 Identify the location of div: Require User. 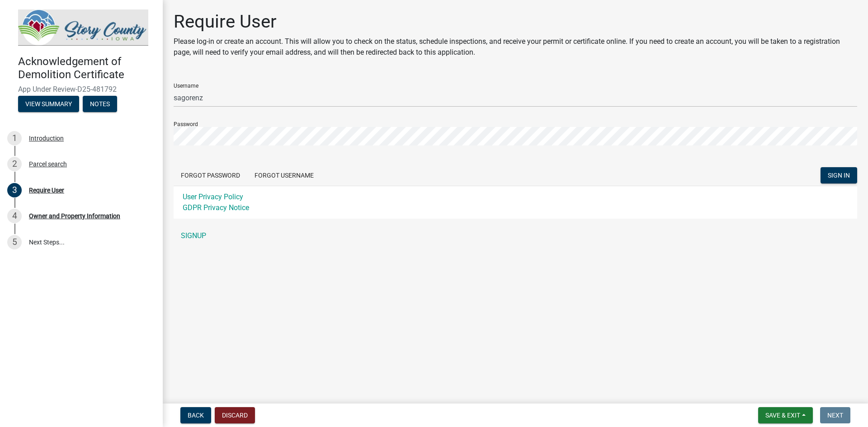
(46, 190).